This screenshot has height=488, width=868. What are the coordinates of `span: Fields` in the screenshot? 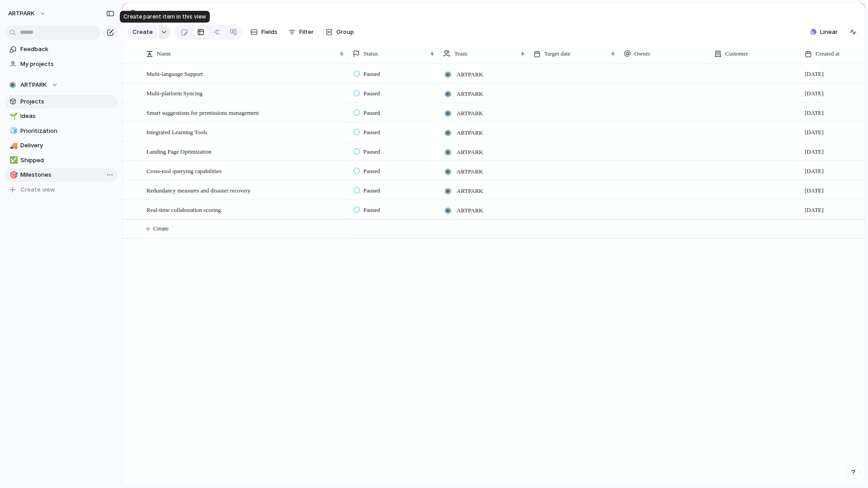 It's located at (269, 32).